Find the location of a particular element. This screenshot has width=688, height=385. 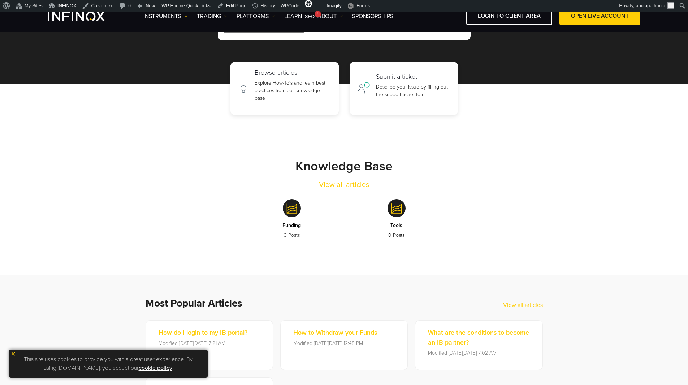

a: Tools Tools 0 Posts is located at coordinates (397, 222).